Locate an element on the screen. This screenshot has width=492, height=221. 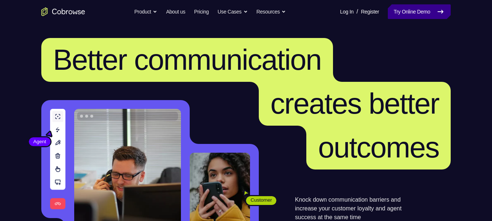
span: Better communication is located at coordinates (187, 60).